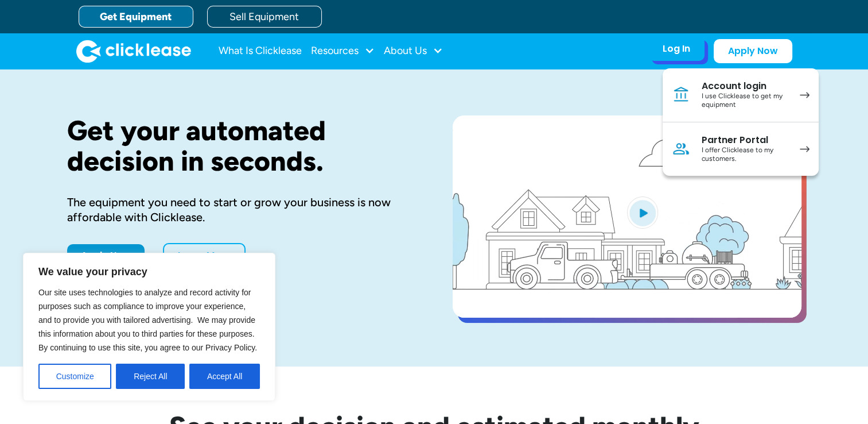 This screenshot has height=424, width=868. What do you see at coordinates (741, 95) in the screenshot?
I see `a: Account loginI use Clicklease to get my equipment` at bounding box center [741, 95].